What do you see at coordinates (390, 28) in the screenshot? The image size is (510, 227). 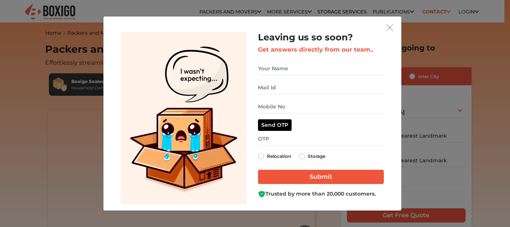 I see `img: exit` at bounding box center [390, 28].